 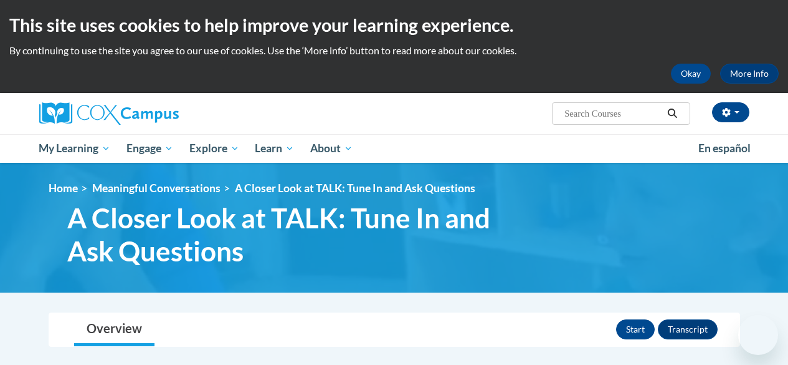 What do you see at coordinates (156, 188) in the screenshot?
I see `a: Meaningful Conversations` at bounding box center [156, 188].